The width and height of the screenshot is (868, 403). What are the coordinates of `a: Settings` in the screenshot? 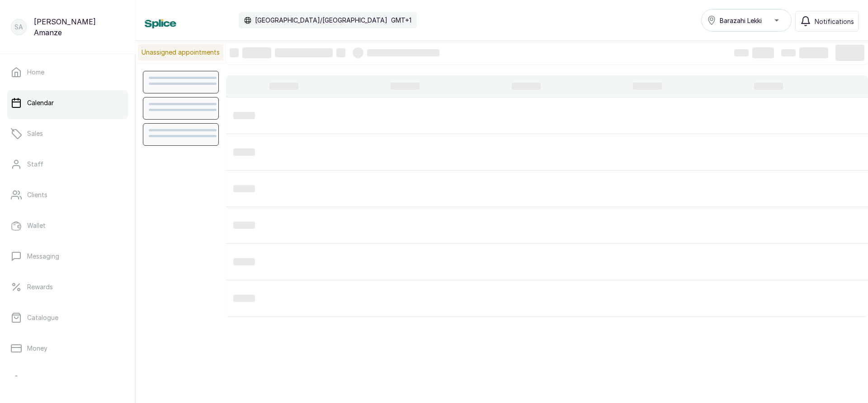 It's located at (68, 381).